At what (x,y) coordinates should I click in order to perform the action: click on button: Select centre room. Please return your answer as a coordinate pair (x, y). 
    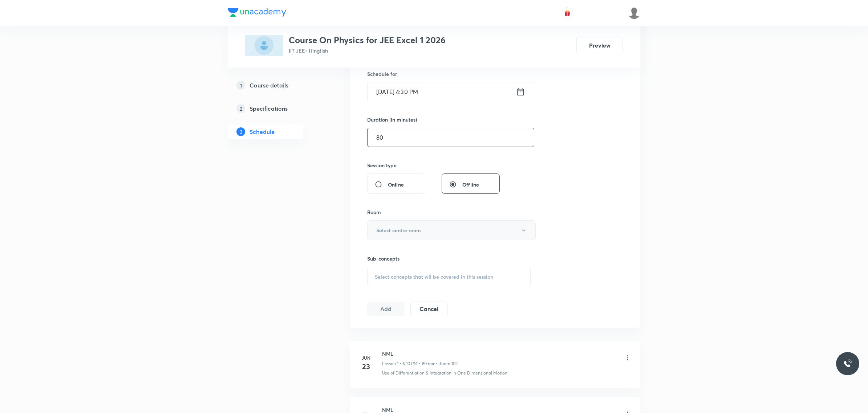
    Looking at the image, I should click on (452, 230).